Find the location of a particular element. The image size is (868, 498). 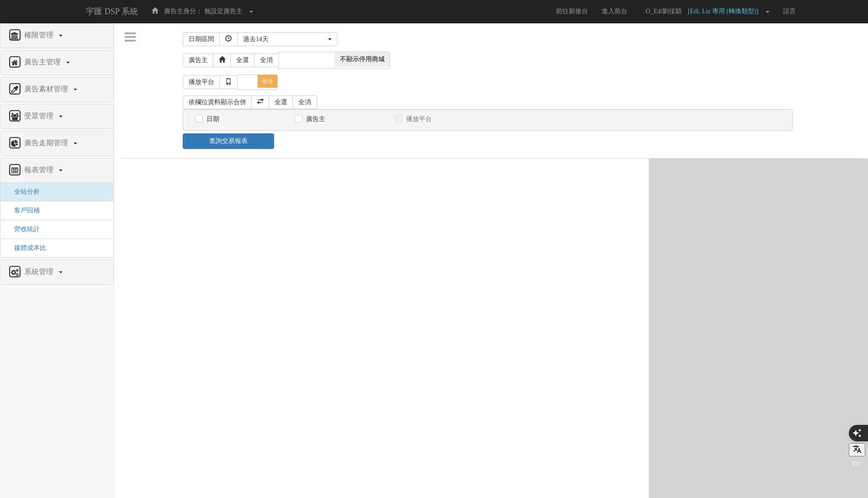

a: 廣告主管理 is located at coordinates (57, 63).